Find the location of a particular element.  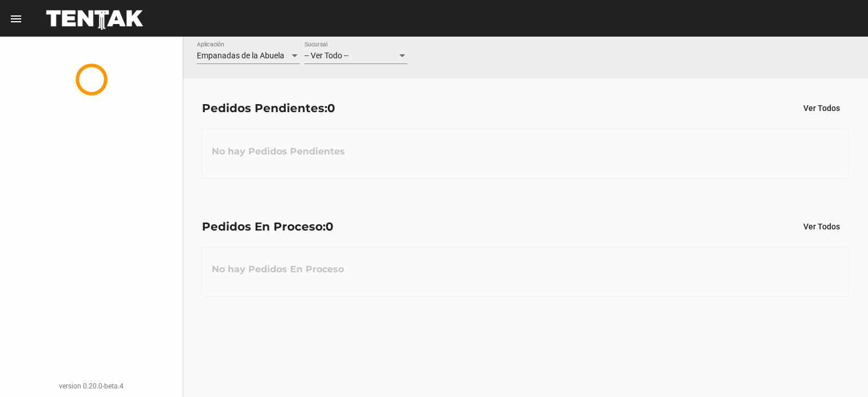

div: Pedidos En Proceso: is located at coordinates (268, 227).